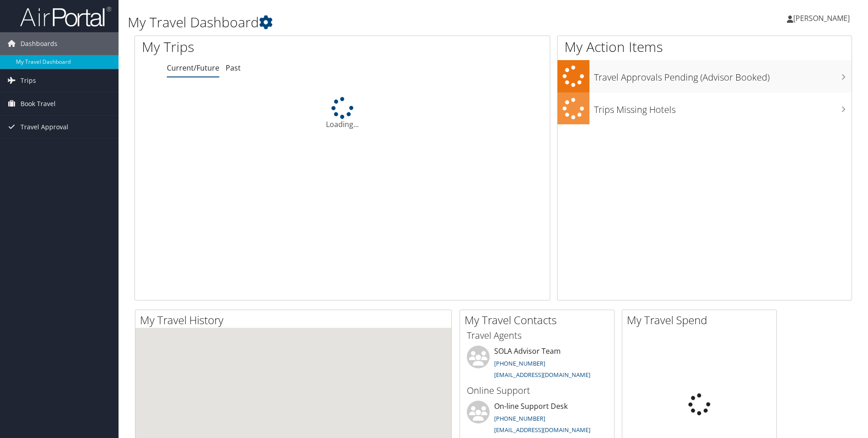  What do you see at coordinates (28, 81) in the screenshot?
I see `span: Trips` at bounding box center [28, 81].